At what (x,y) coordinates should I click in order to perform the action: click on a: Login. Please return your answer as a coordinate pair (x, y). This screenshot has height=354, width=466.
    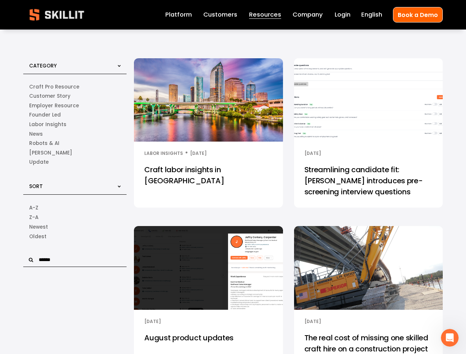
    Looking at the image, I should click on (342, 15).